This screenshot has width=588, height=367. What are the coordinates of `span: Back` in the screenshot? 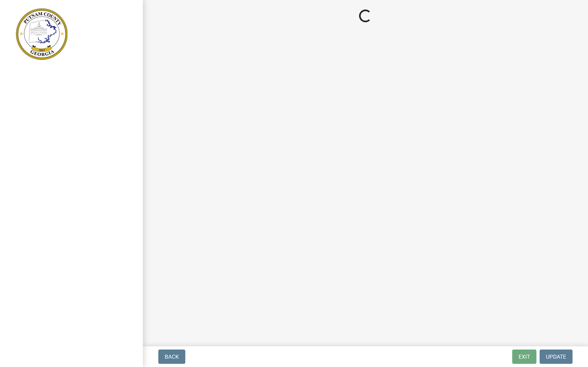 It's located at (172, 357).